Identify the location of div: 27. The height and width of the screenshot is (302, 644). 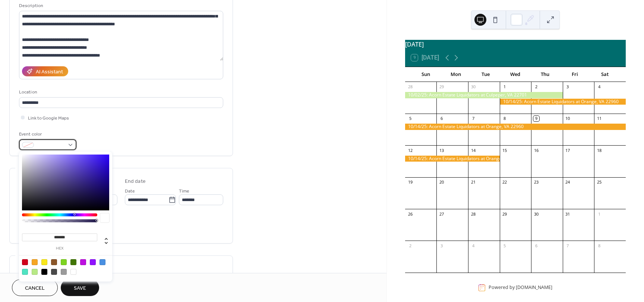
(441, 214).